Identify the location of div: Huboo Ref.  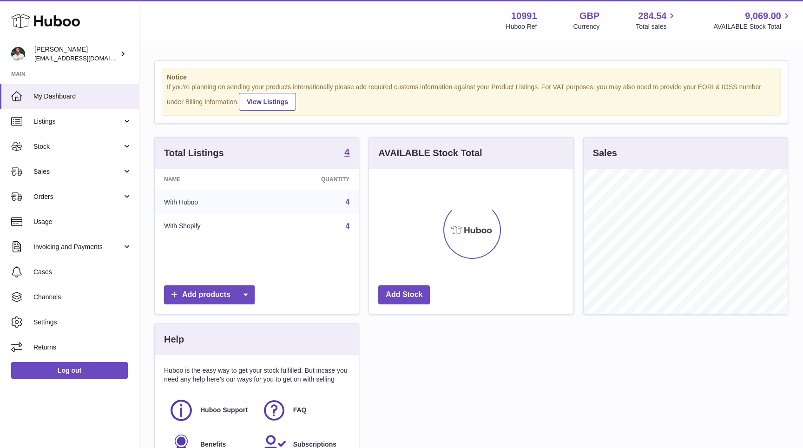
(521, 26).